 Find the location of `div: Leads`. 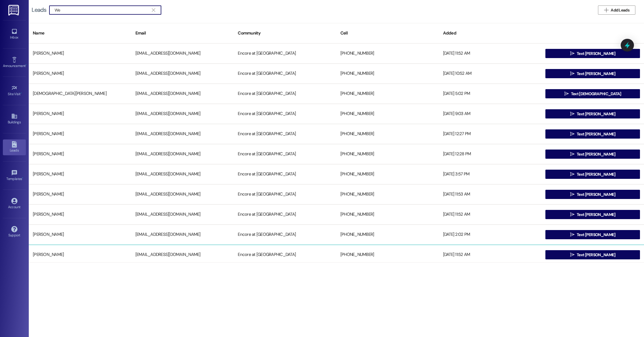

div: Leads is located at coordinates (39, 10).